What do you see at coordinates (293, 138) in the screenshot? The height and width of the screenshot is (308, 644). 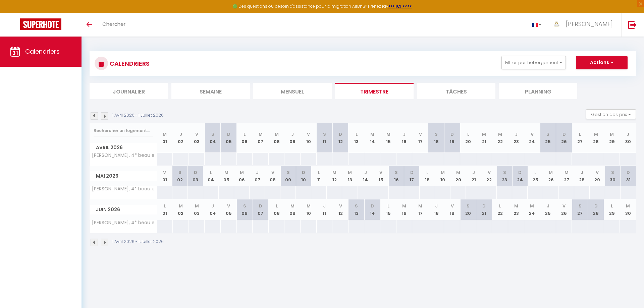 I see `th: 09` at bounding box center [293, 138].